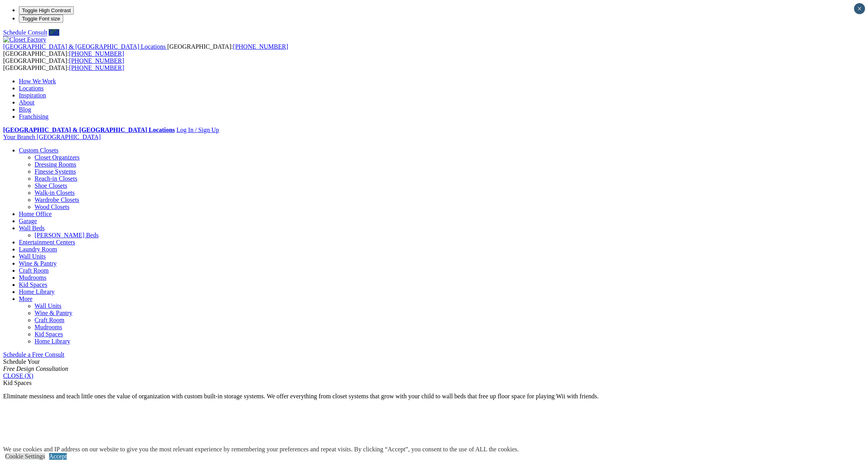  What do you see at coordinates (37, 249) in the screenshot?
I see `a: Laundry Room` at bounding box center [37, 249].